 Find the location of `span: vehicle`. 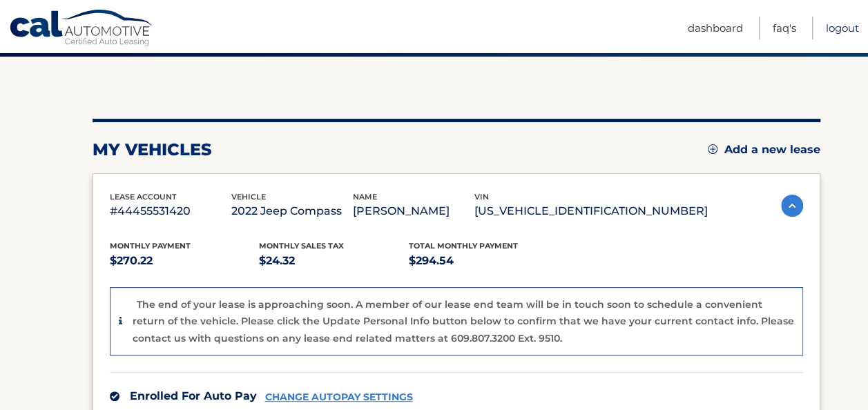

span: vehicle is located at coordinates (248, 197).